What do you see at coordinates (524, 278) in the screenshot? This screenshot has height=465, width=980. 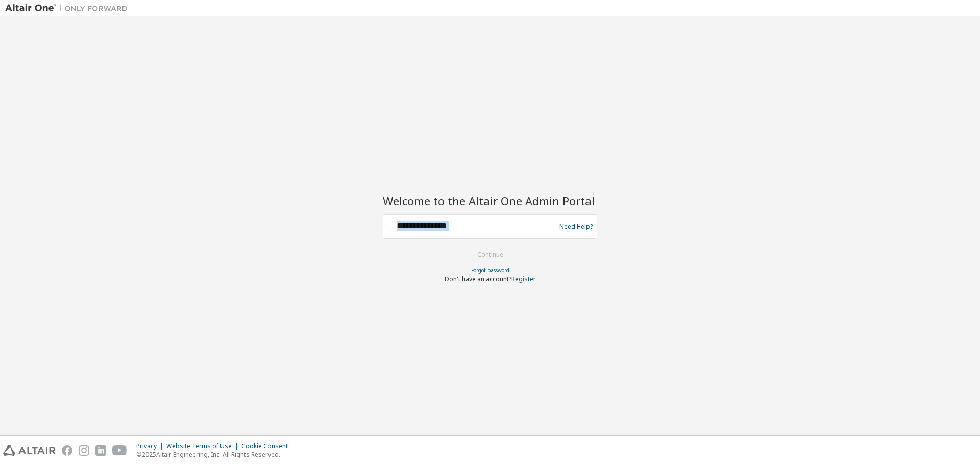 I see `a: Register` at bounding box center [524, 278].